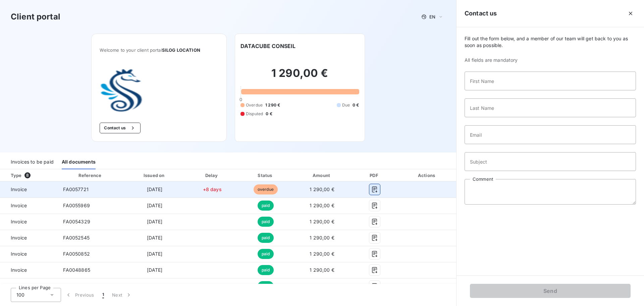 The image size is (644, 306). I want to click on span: 0, so click(241, 100).